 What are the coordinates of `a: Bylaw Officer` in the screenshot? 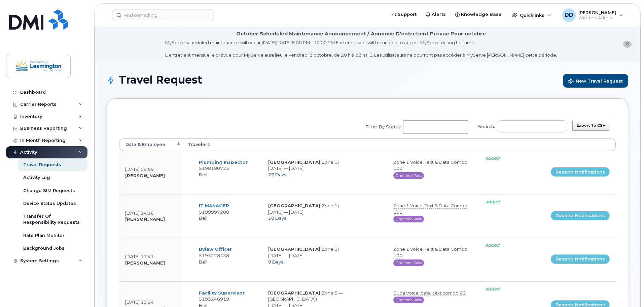 It's located at (216, 249).